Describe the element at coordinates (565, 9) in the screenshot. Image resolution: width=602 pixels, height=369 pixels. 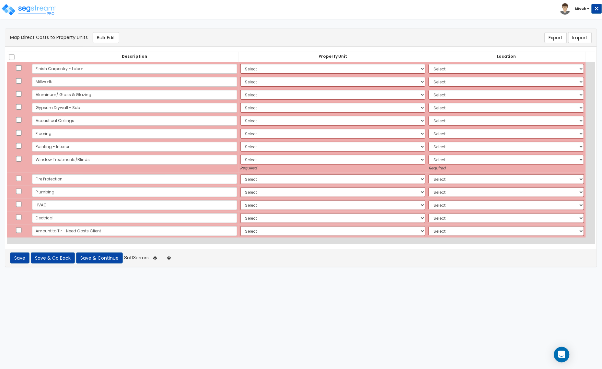
I see `img: avatar.png` at that location.